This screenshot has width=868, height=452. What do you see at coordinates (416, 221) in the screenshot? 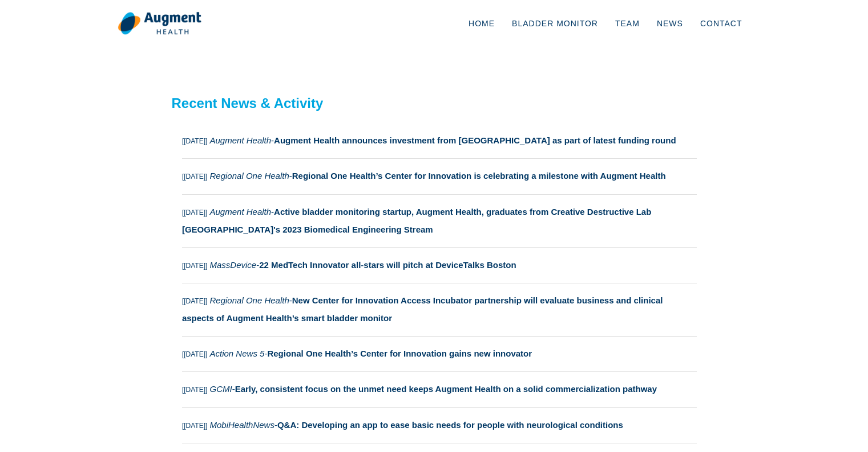
I see `strong: Active bladder monitoring startup, Augment Health, graduates from Creative Destructive Lab [GEOGR...` at bounding box center [416, 221].